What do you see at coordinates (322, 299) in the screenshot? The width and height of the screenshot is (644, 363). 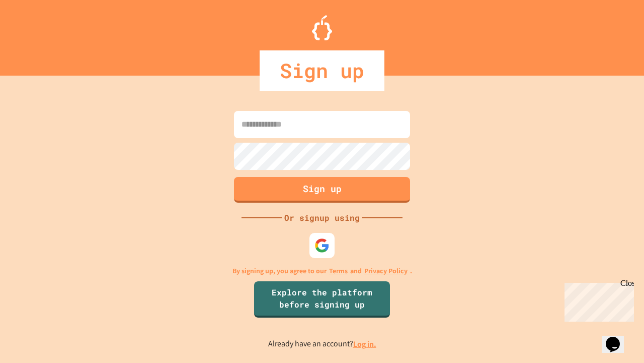 I see `a: Explore the platform before signing up` at bounding box center [322, 299].